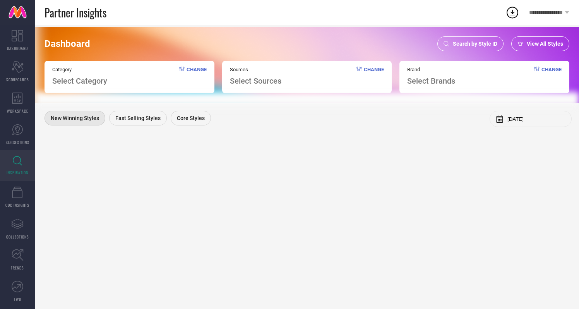 The image size is (579, 309). Describe the element at coordinates (17, 111) in the screenshot. I see `span: WORKSPACE` at that location.